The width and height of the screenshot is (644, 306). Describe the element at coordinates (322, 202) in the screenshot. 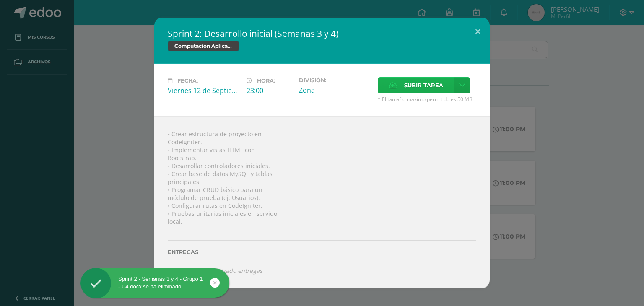

I see `div: • Crear estructura de proyecto en CodeIgniter. • Implementar vistas HTML con Bootstrap. • Desarro...` at that location.